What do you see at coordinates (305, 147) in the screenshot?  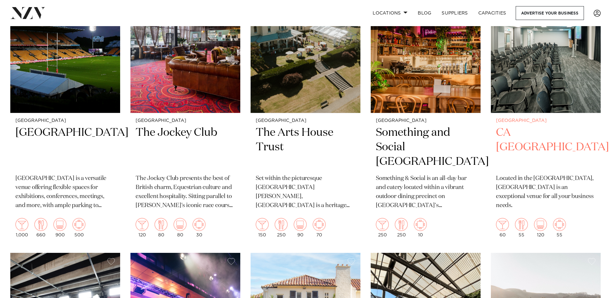 I see `h2: The Arts House Trust` at bounding box center [305, 147].